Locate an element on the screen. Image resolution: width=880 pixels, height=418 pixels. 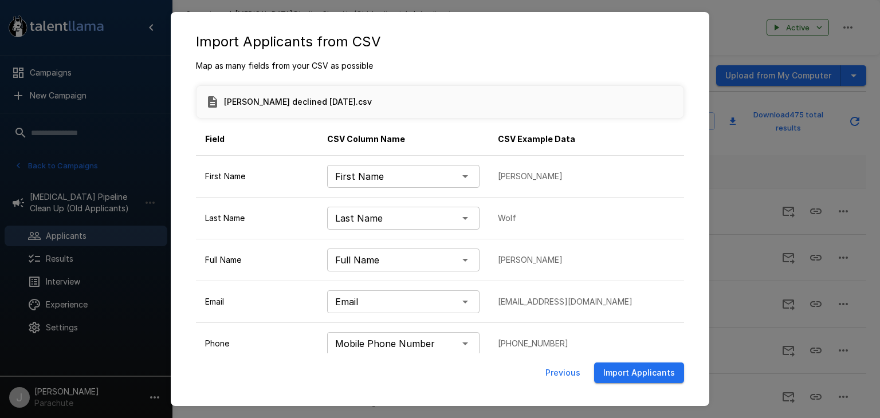
p: Wolf is located at coordinates (586, 218).